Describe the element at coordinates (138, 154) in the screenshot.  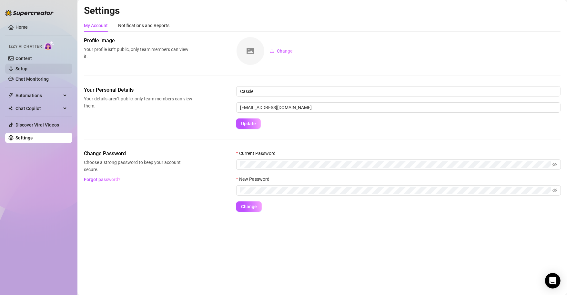
I see `span: Change Password` at that location.